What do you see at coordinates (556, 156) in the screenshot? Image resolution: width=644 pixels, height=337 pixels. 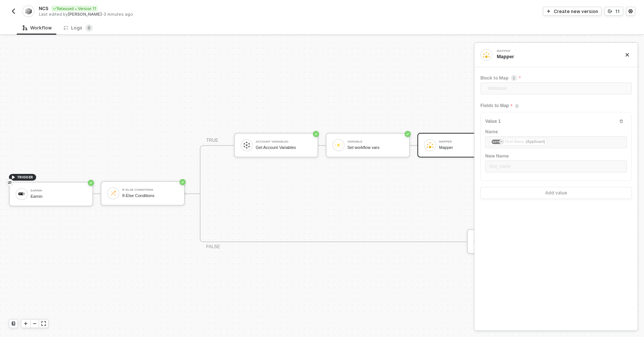 I see `label: New Name` at bounding box center [556, 156].